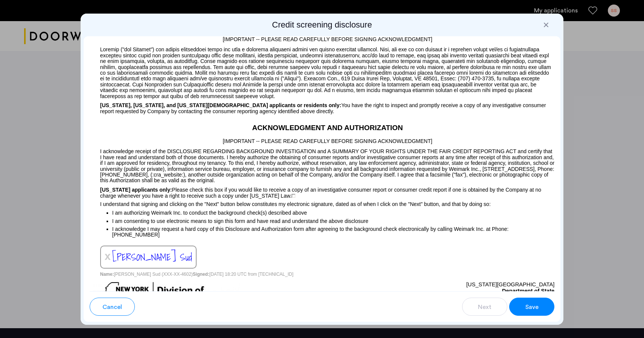  What do you see at coordinates (322, 71) in the screenshot?
I see `p: Loremip ("dol Sitamet") con adipis elitseddoei tempo inc utla e dolorema aliquaeni admini ven qui...` at bounding box center [322, 71].